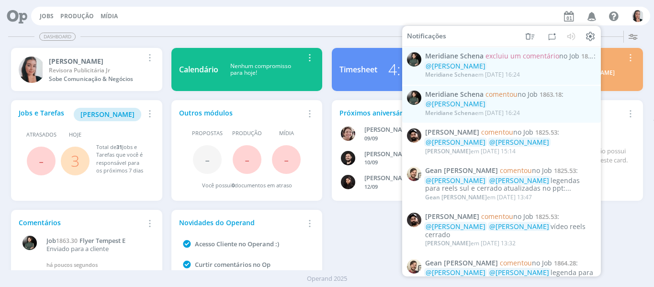 This screenshot has height=287, width=654. What do you see at coordinates (109, 16) in the screenshot?
I see `button: Mídia` at bounding box center [109, 16].